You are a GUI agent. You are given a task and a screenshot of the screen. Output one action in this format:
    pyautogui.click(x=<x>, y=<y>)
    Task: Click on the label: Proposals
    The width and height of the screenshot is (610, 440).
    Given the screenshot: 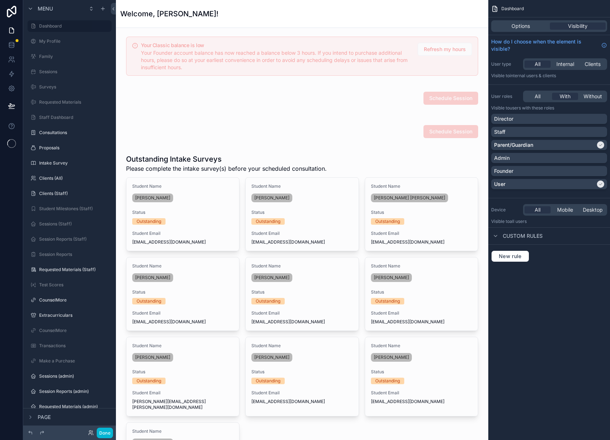 What is the action you would take?
    pyautogui.click(x=75, y=148)
    